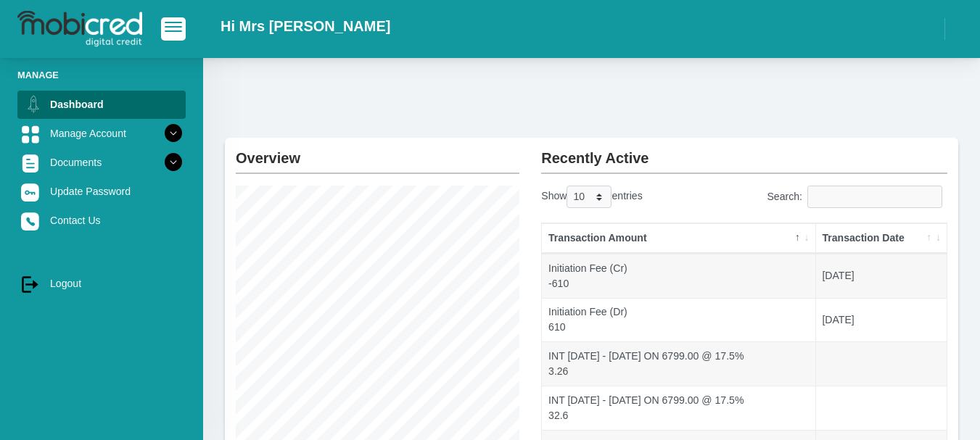 Image resolution: width=980 pixels, height=440 pixels. What do you see at coordinates (875, 196) in the screenshot?
I see `input: Search:` at bounding box center [875, 196].